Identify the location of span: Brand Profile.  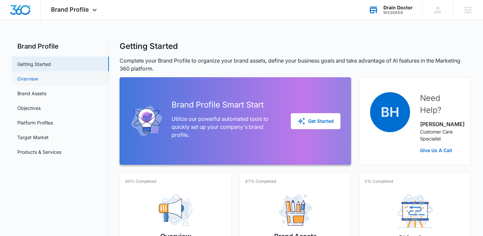
(70, 9).